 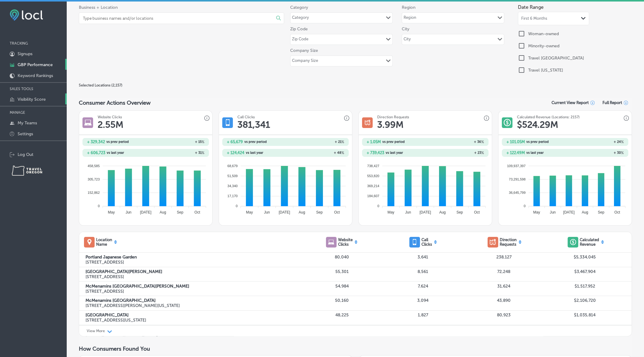 What do you see at coordinates (584, 257) in the screenshot?
I see `p: $5,334,045` at bounding box center [584, 257].